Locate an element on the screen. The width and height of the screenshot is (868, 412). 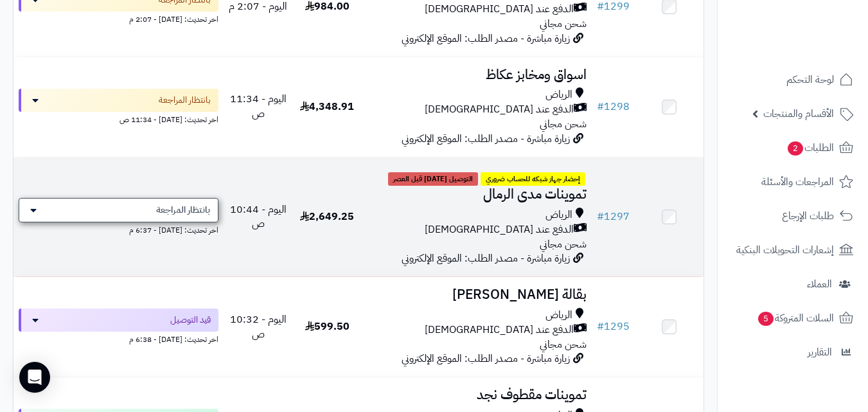
a: #1298 is located at coordinates (613, 107).